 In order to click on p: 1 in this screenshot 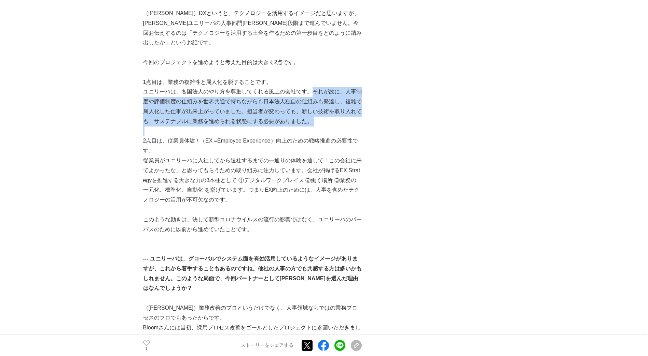, I will do `click(146, 349)`.